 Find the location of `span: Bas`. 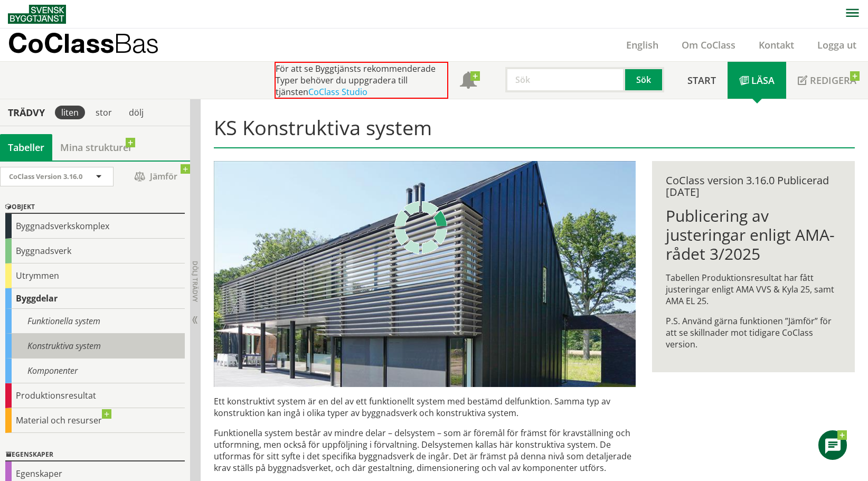

span: Bas is located at coordinates (137, 42).